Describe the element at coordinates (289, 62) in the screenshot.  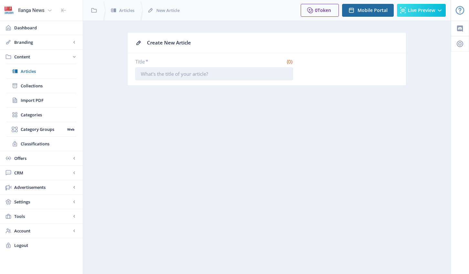
I see `span: (0)` at that location.